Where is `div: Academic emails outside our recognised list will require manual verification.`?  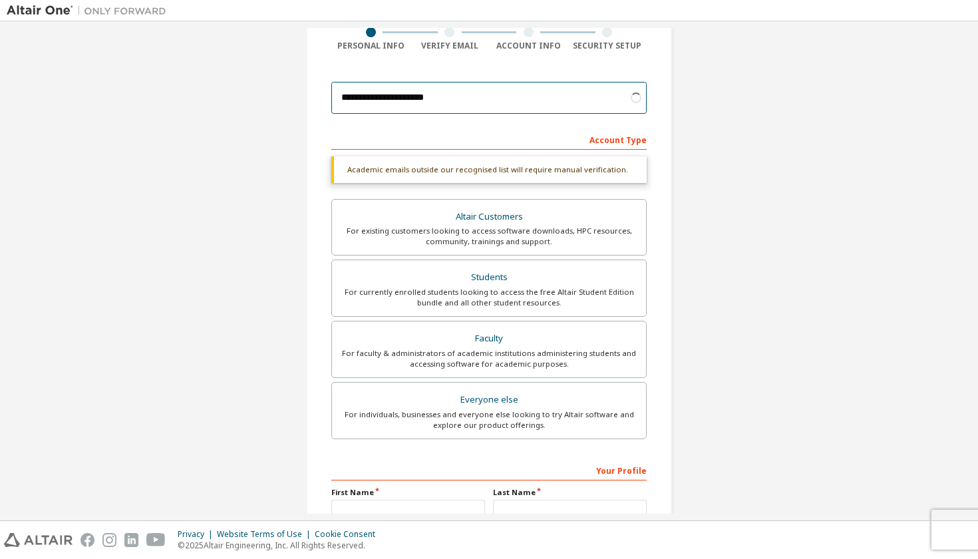 div: Academic emails outside our recognised list will require manual verification. is located at coordinates (489, 170).